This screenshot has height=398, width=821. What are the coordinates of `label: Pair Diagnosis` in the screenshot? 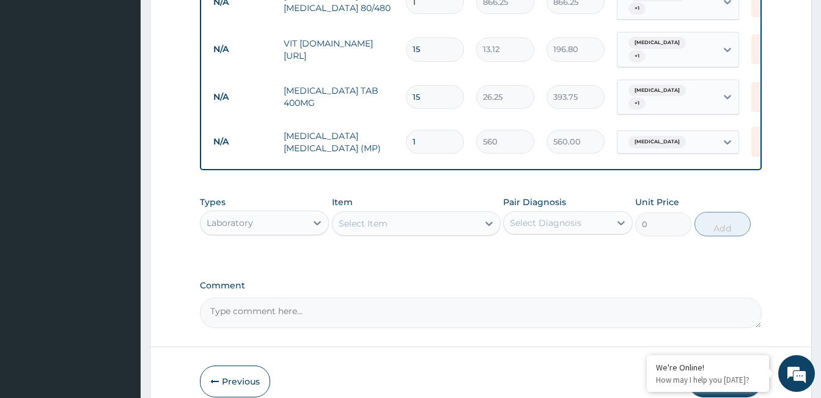 It's located at (534, 202).